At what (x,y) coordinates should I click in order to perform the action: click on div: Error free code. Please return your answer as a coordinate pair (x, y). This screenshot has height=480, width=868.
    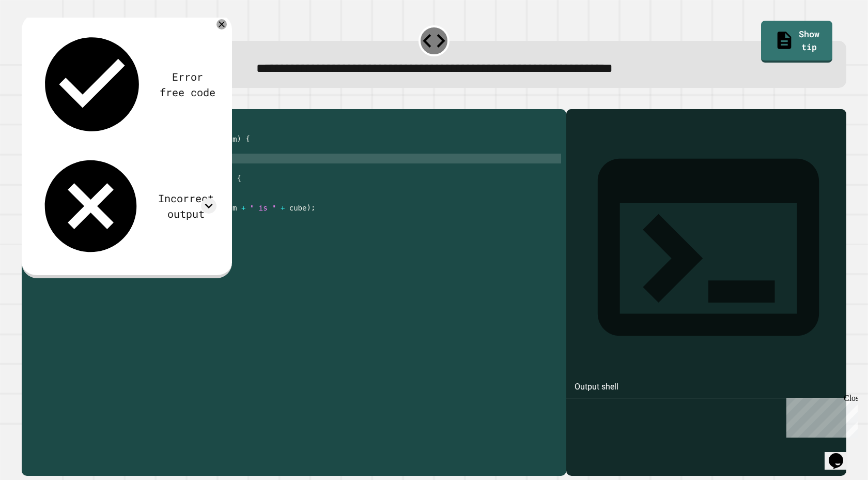
    Looking at the image, I should click on (187, 84).